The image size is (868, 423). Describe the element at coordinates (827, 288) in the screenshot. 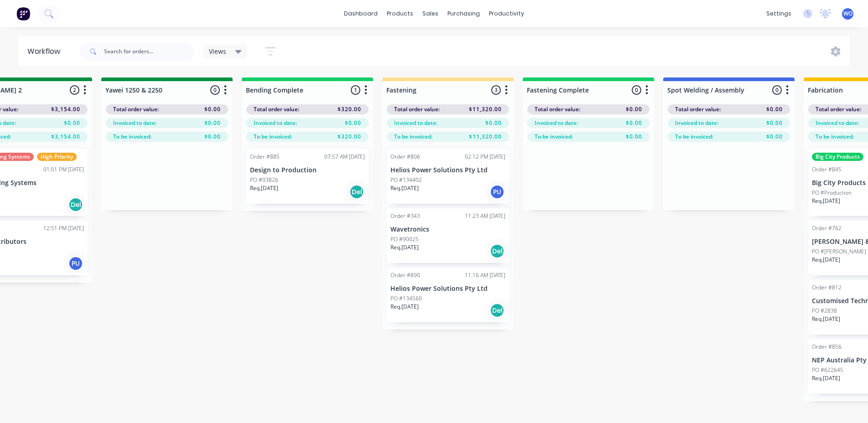

I see `div: Order #812` at that location.